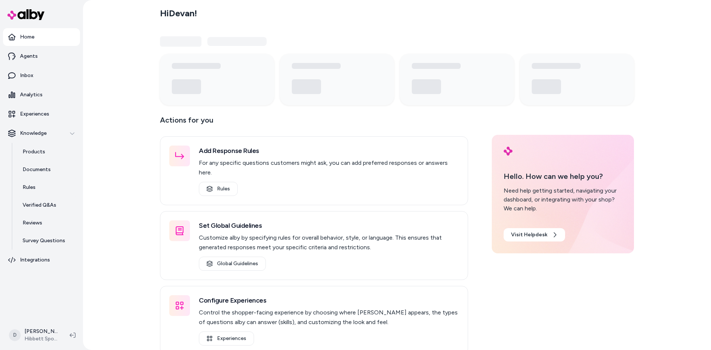 Image resolution: width=711 pixels, height=350 pixels. Describe the element at coordinates (534, 235) in the screenshot. I see `a: Visit Helpdesk` at that location.